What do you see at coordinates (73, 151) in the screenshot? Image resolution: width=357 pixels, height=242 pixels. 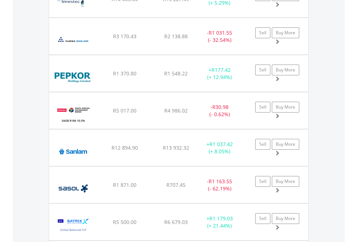 I see `img: EQU.ZA.SLM.png` at bounding box center [73, 151].